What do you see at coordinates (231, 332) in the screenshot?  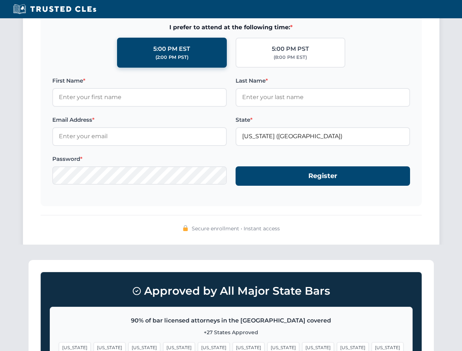 I see `p: +27 States Approved` at bounding box center [231, 332].